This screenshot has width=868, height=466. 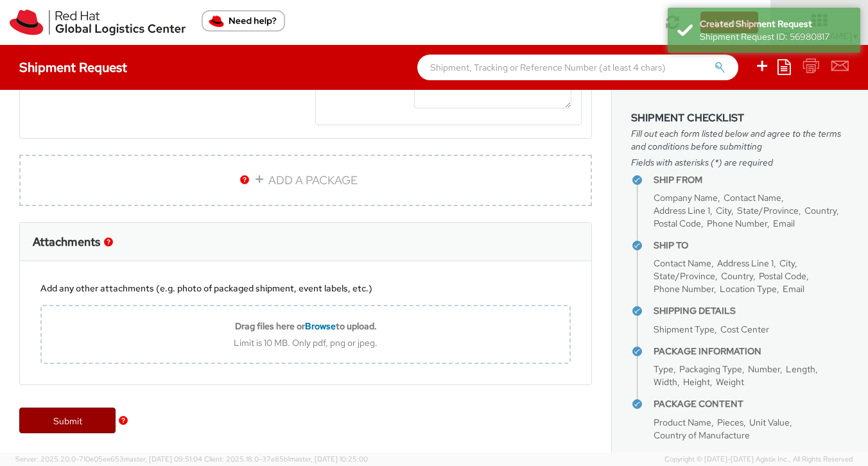 What do you see at coordinates (775, 37) in the screenshot?
I see `div: Shipment Request ID: 56980817` at bounding box center [775, 37].